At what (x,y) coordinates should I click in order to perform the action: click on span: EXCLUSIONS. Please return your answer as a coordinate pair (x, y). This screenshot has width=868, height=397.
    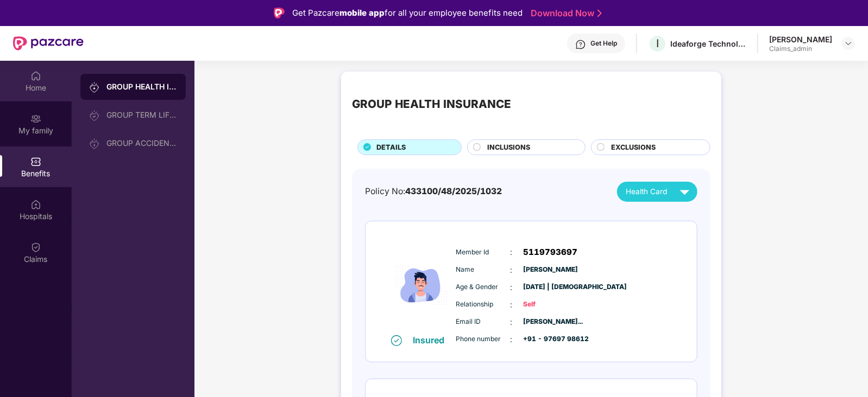
    Looking at the image, I should click on (633, 148).